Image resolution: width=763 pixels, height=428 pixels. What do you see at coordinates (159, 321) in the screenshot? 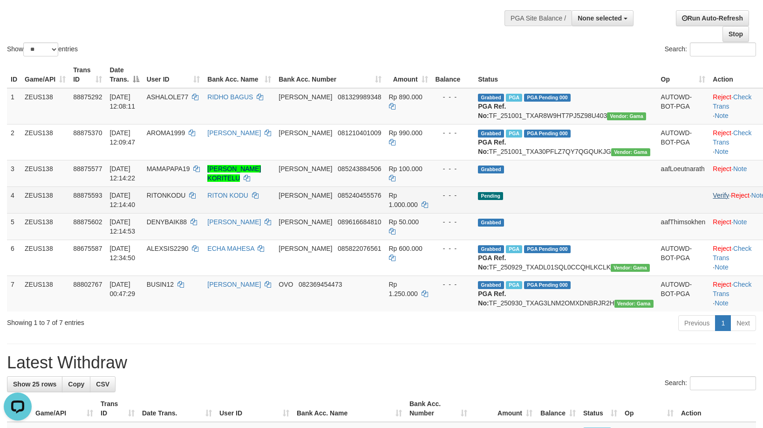
I see `div: Showing 1 to 7 of 7 entries` at bounding box center [159, 321].